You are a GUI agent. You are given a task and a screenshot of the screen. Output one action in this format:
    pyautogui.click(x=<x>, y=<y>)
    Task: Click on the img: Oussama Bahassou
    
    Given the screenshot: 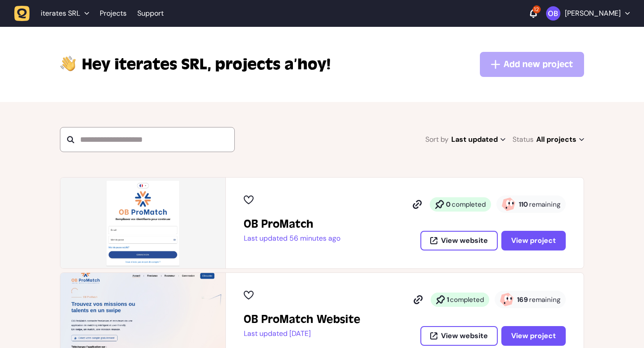 What is the action you would take?
    pyautogui.click(x=553, y=13)
    